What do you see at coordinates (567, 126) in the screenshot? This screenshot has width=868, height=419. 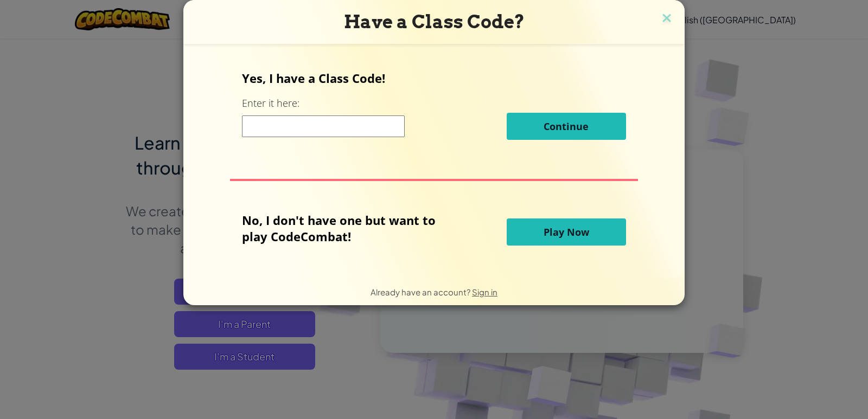 I see `button: Continue` at bounding box center [567, 126].